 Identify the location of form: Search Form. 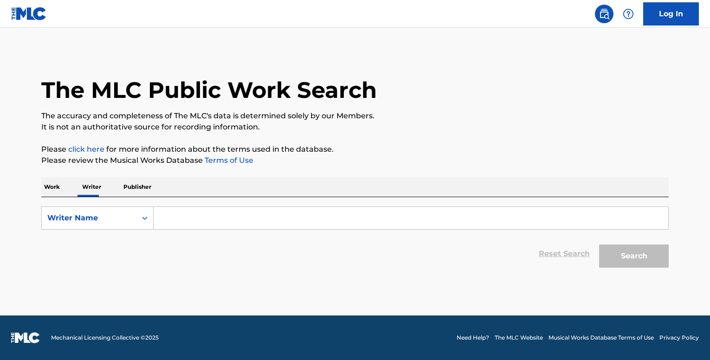
(355, 240).